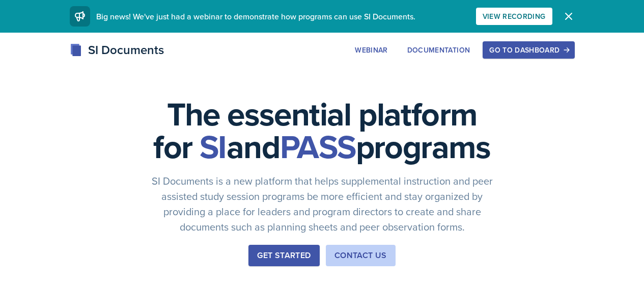  Describe the element at coordinates (256, 16) in the screenshot. I see `span: Big news! We've just had a webinar to demonstrate how programs can use SI Documents.` at that location.